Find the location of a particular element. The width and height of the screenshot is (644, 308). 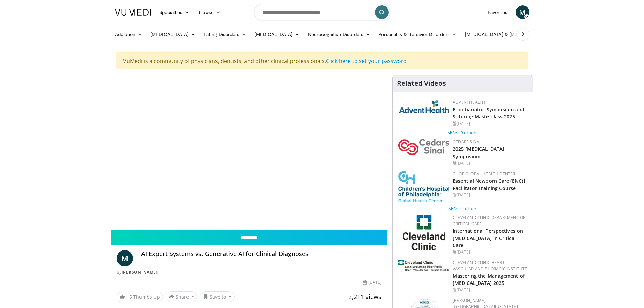

a: See 3 others is located at coordinates (463, 133).